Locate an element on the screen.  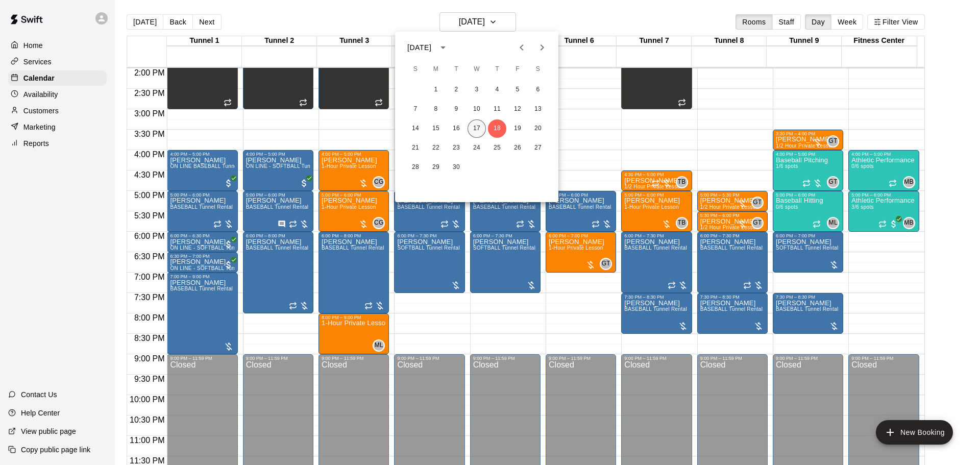
span: Wednesday is located at coordinates (476, 69).